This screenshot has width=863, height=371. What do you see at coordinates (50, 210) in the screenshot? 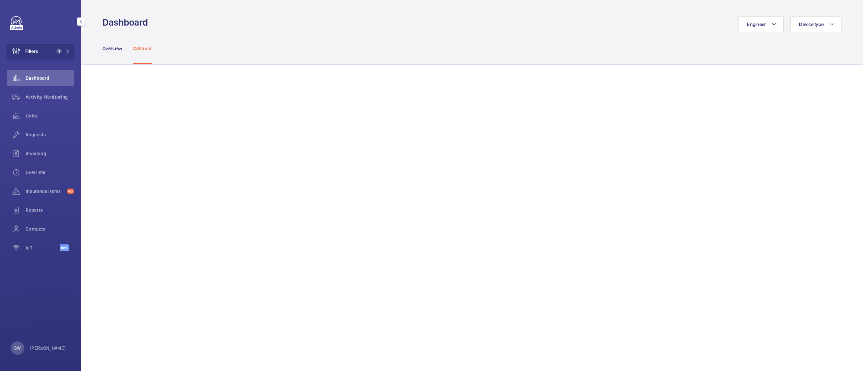
I see `span: Reports` at bounding box center [50, 210].